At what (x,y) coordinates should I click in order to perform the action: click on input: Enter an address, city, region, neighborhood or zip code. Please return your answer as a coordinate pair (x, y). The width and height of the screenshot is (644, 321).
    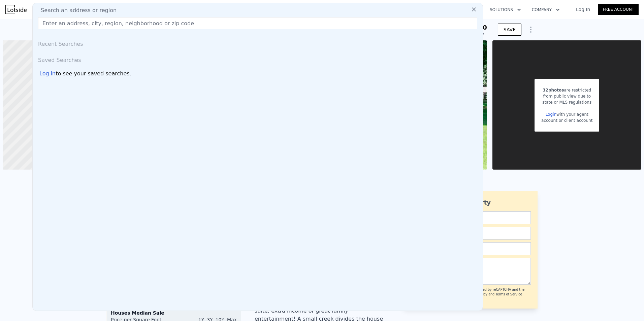
    Looking at the image, I should click on (258, 23).